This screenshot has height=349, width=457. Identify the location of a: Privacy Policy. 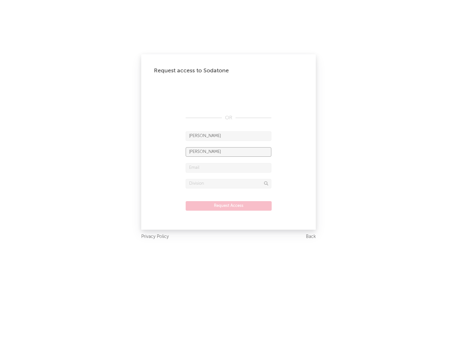
(155, 237).